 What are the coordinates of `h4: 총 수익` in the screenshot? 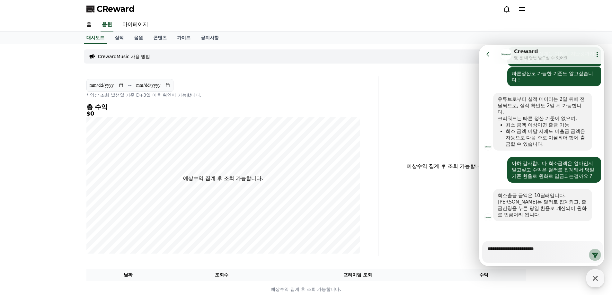 It's located at (223, 107).